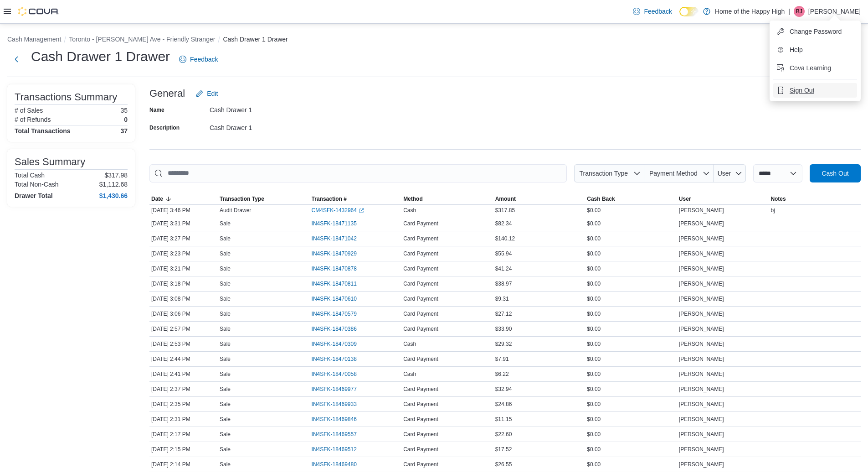  I want to click on button: IN4SFK-18469933, so click(339, 404).